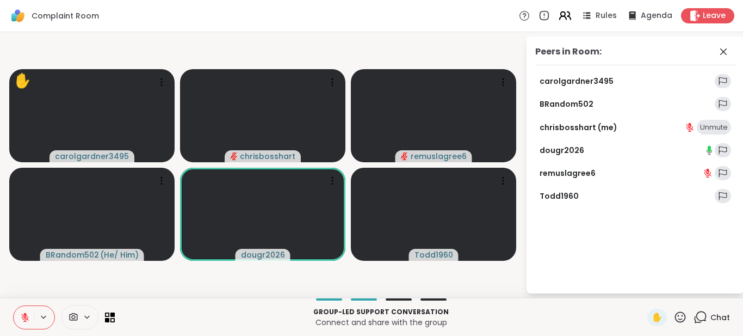 The image size is (743, 336). Describe the element at coordinates (714, 16) in the screenshot. I see `span: Leave` at that location.